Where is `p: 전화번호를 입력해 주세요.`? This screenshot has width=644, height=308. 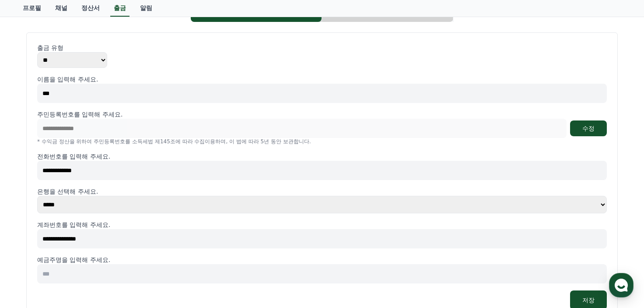
p: 전화번호를 입력해 주세요. is located at coordinates (322, 156).